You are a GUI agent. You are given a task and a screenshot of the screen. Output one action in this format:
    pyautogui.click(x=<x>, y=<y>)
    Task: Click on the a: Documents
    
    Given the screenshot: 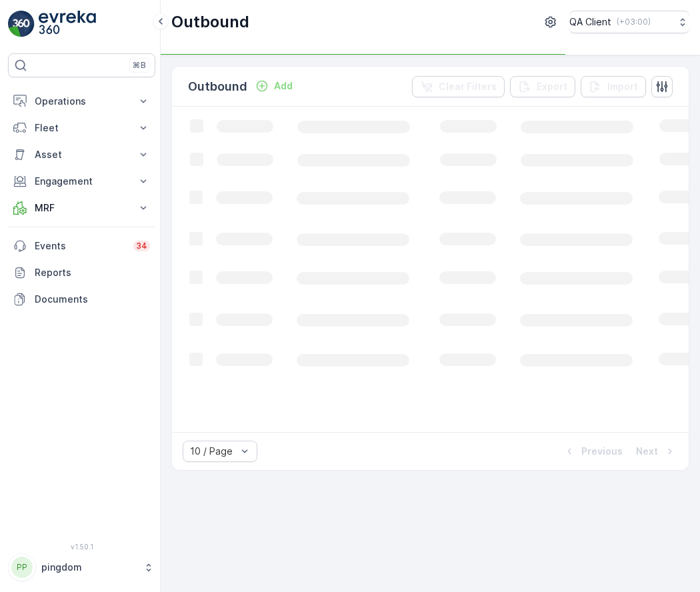 What is the action you would take?
    pyautogui.click(x=82, y=299)
    